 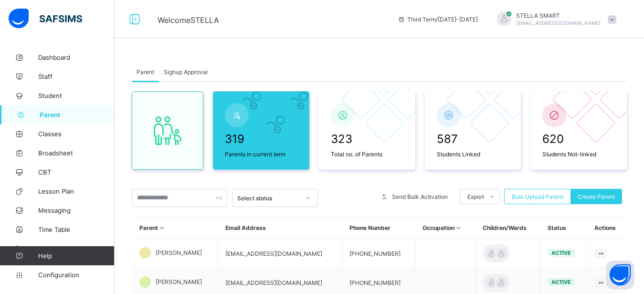 I want to click on span: Export, so click(x=476, y=196).